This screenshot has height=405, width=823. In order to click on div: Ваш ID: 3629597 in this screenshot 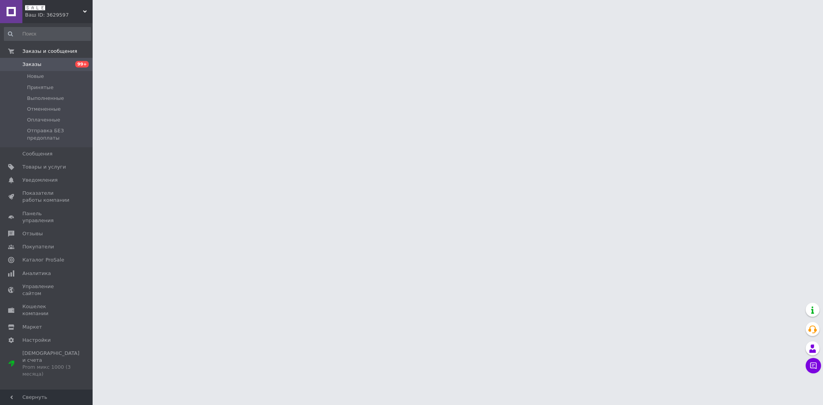, I will do `click(59, 15)`.